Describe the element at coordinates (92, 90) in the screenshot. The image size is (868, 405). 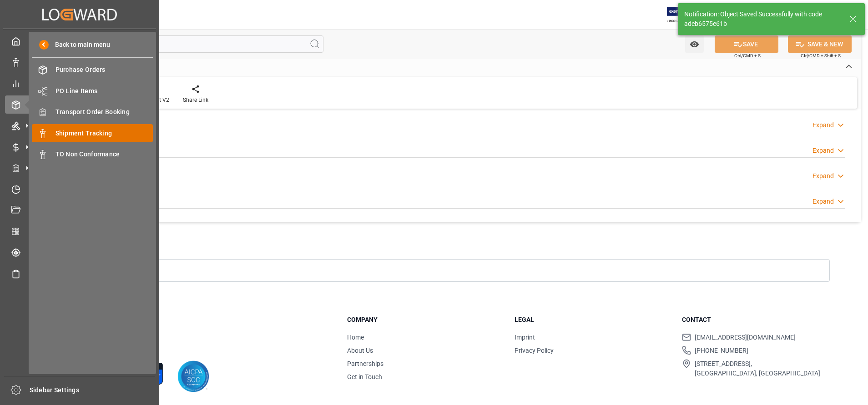
I see `a: PO Line Items` at that location.